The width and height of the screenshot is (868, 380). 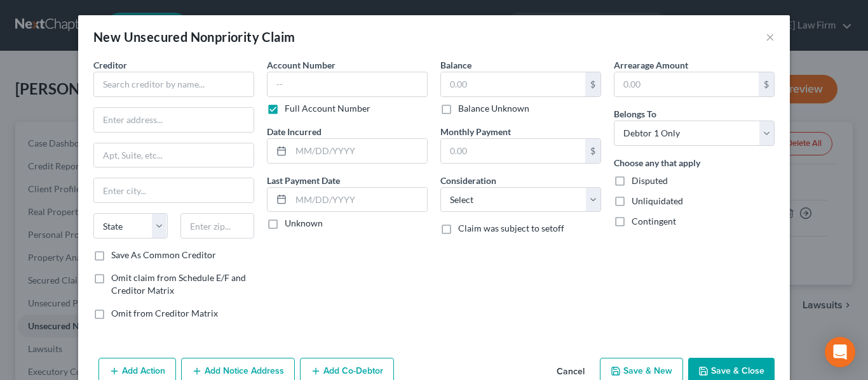 I want to click on span: Disputed, so click(x=649, y=180).